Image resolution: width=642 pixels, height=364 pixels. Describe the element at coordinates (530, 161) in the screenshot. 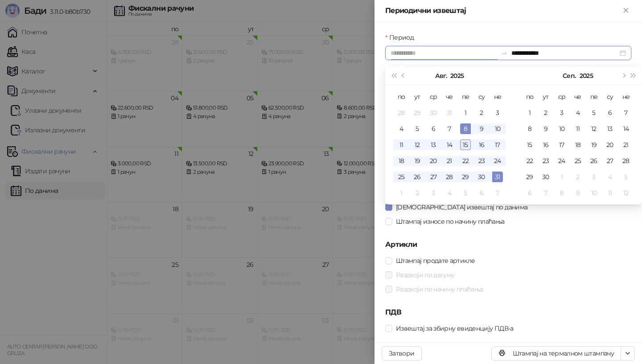

I see `td: 2025-09-22` at that location.